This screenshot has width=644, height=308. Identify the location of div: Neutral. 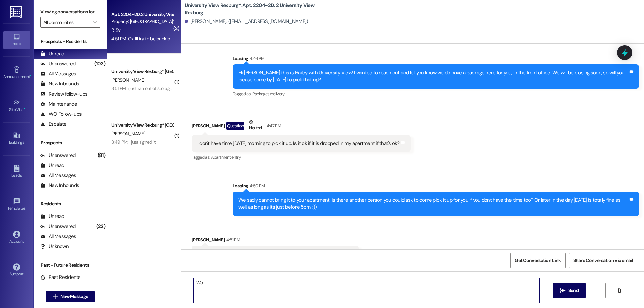
(256, 126).